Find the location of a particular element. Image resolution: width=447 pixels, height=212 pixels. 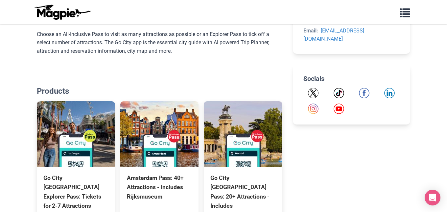

img: TikTok icon is located at coordinates (338, 93).